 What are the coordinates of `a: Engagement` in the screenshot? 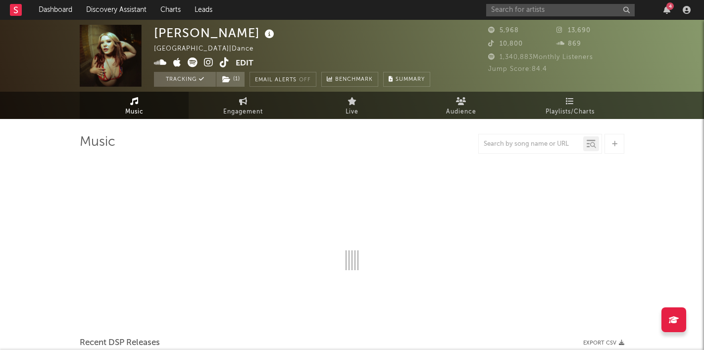 It's located at (243, 105).